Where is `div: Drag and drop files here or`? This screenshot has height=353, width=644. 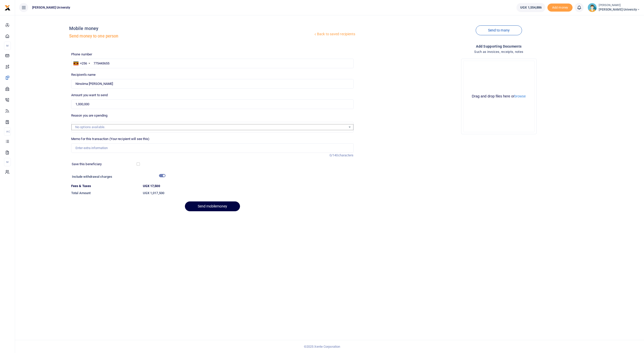 div: Drag and drop files here or is located at coordinates (499, 96).